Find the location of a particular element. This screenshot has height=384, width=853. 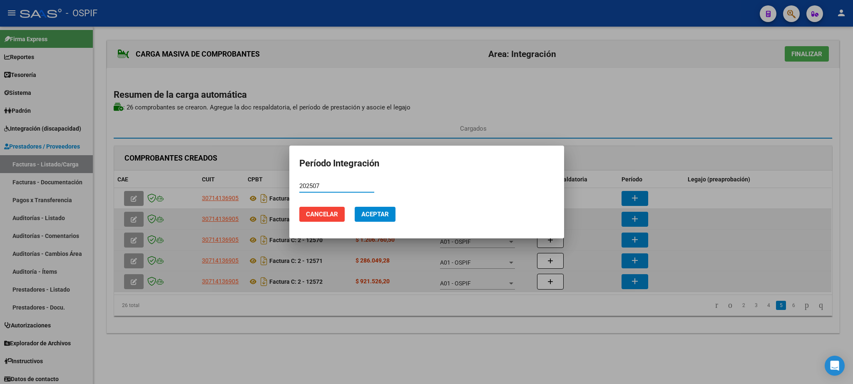

button: Cancelar is located at coordinates (322, 214).